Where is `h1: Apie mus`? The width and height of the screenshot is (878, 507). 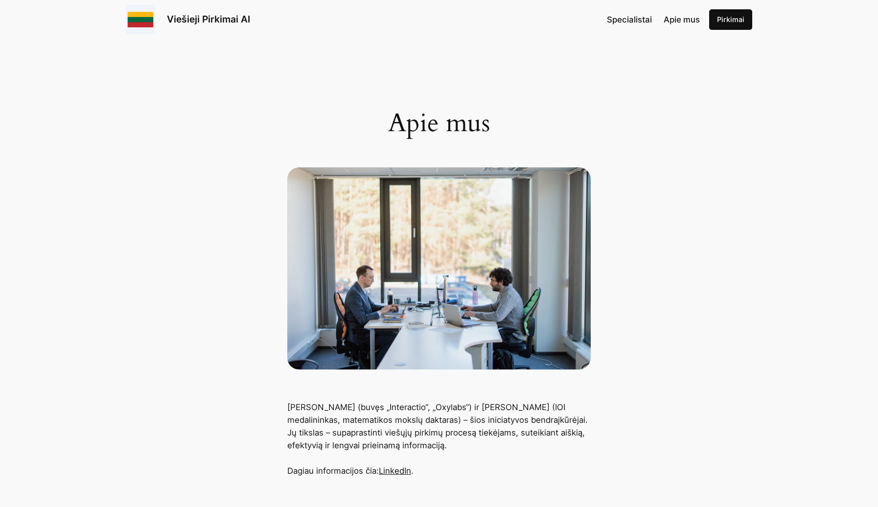 h1: Apie mus is located at coordinates (439, 123).